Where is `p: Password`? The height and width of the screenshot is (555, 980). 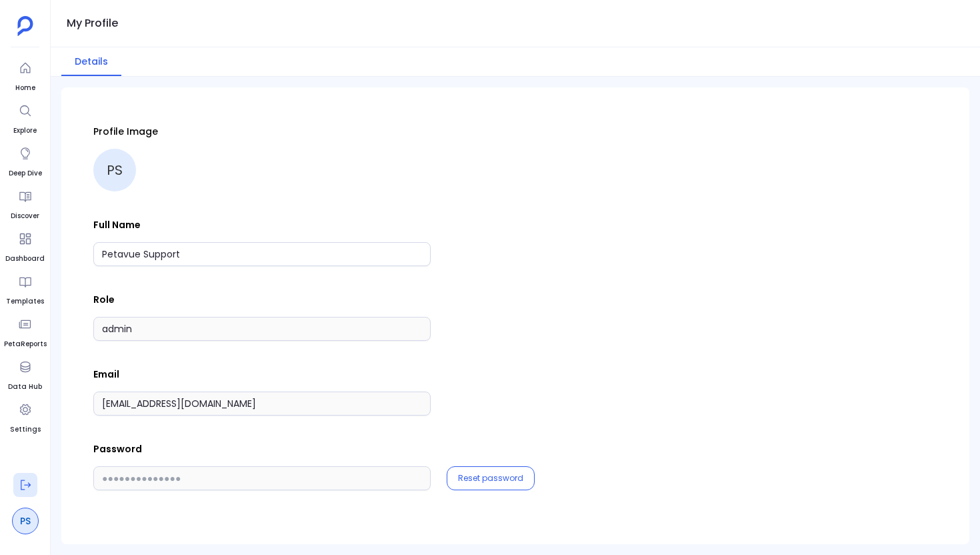
p: Password is located at coordinates (515, 449).